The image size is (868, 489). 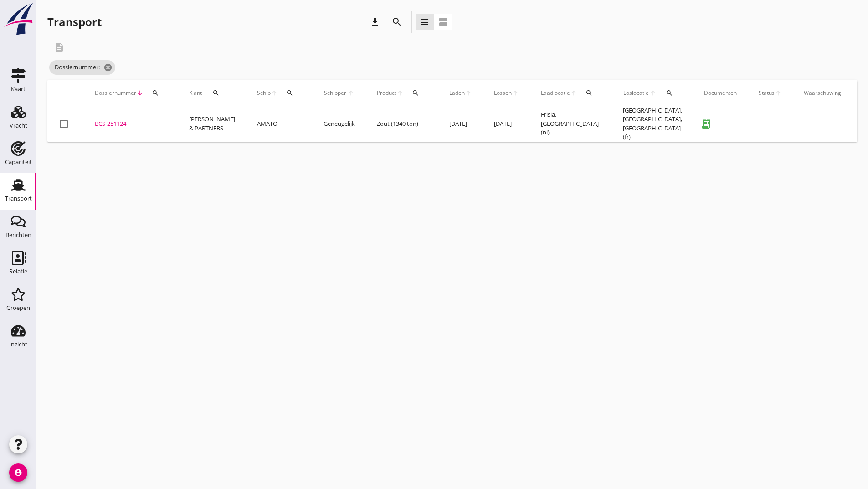 What do you see at coordinates (402, 124) in the screenshot?
I see `td: Zout (1340 ton)` at bounding box center [402, 124].